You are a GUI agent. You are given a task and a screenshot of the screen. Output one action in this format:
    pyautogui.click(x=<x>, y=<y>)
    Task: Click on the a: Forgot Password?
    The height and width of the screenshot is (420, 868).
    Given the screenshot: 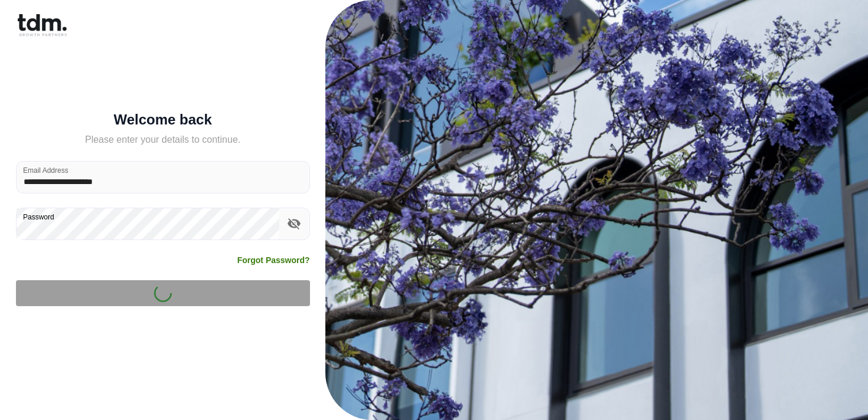 What is the action you would take?
    pyautogui.click(x=273, y=260)
    